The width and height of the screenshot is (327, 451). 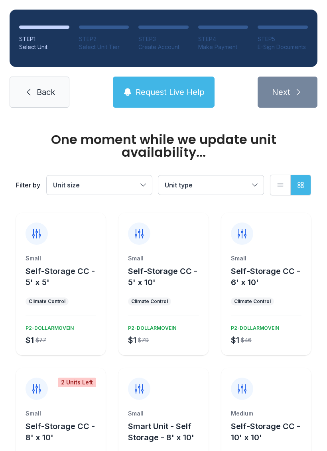 I want to click on div: Make Payment, so click(x=223, y=47).